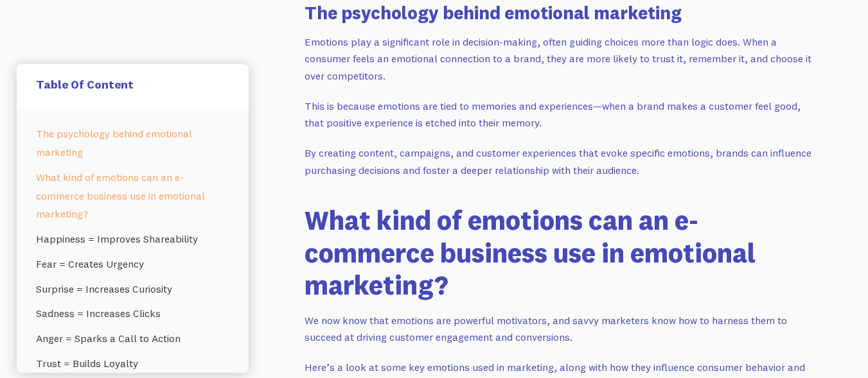 This screenshot has width=868, height=378. I want to click on p: We now know that emotions are powerful motivators, and savvy marketers know how to harness them t..., so click(561, 328).